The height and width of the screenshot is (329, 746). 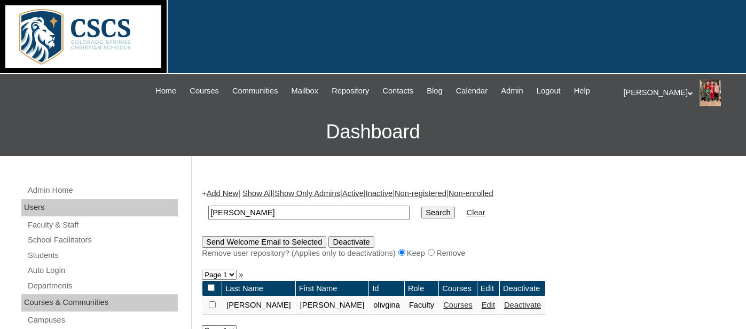 I want to click on a: Calendar, so click(x=471, y=91).